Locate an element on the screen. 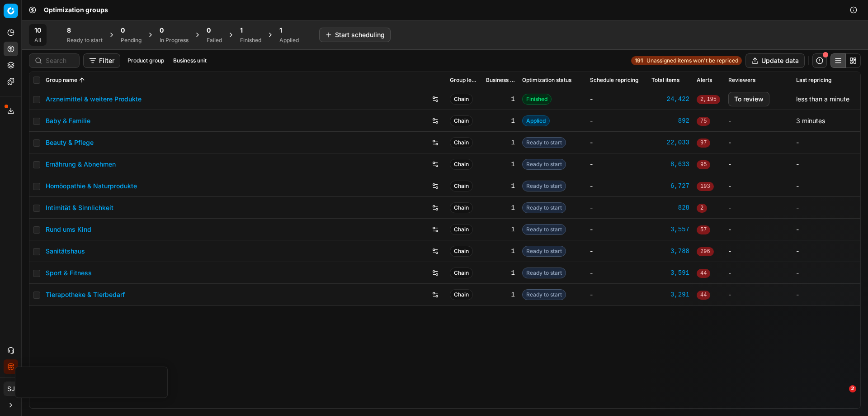  div: 22,033 is located at coordinates (671, 142).